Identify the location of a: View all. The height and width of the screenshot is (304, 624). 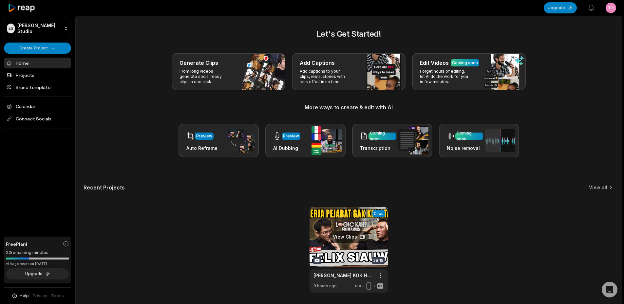
(598, 188).